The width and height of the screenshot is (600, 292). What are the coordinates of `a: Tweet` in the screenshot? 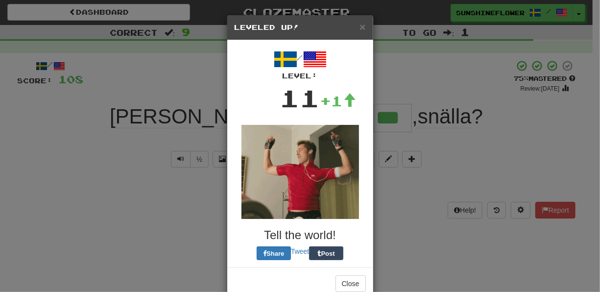 It's located at (300, 251).